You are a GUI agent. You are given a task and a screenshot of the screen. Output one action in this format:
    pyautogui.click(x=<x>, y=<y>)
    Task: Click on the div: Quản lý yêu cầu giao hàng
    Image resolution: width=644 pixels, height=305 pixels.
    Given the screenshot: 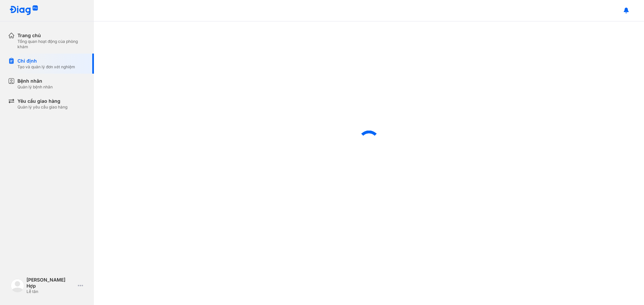 What is the action you would take?
    pyautogui.click(x=42, y=107)
    